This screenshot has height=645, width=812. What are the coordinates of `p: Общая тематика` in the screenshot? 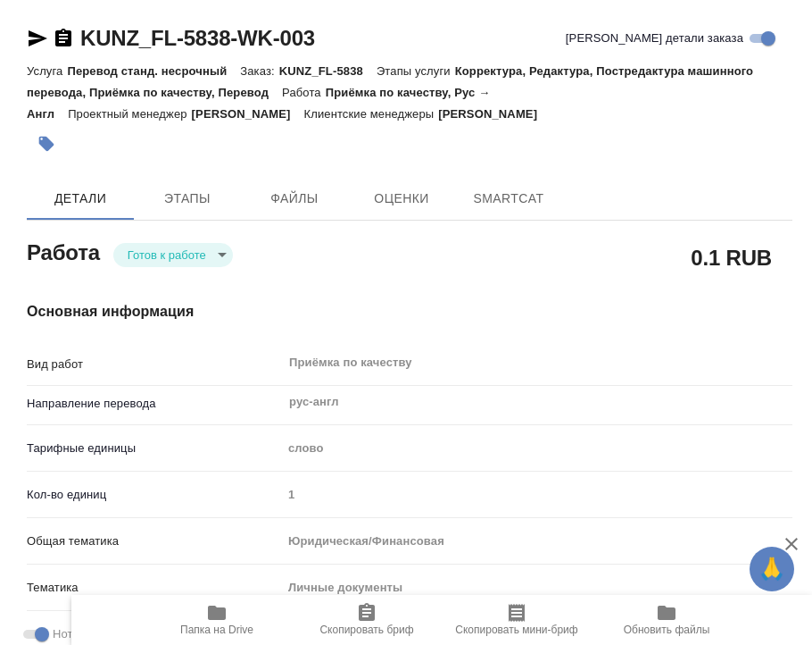 It's located at (155, 541).